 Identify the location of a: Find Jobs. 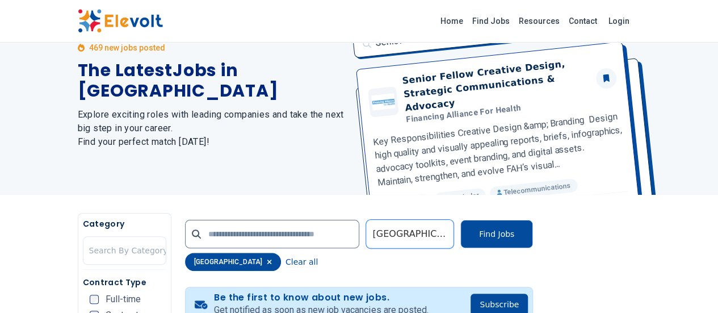
(491, 21).